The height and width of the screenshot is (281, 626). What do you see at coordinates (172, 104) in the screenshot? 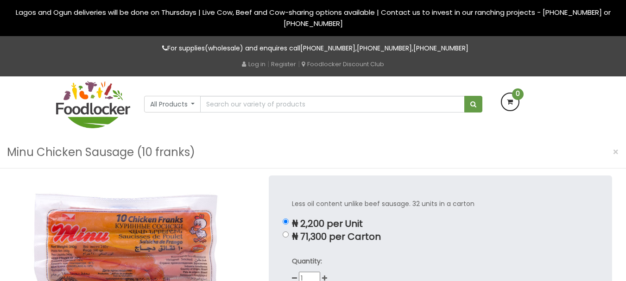
I see `button: All Products` at bounding box center [172, 104].